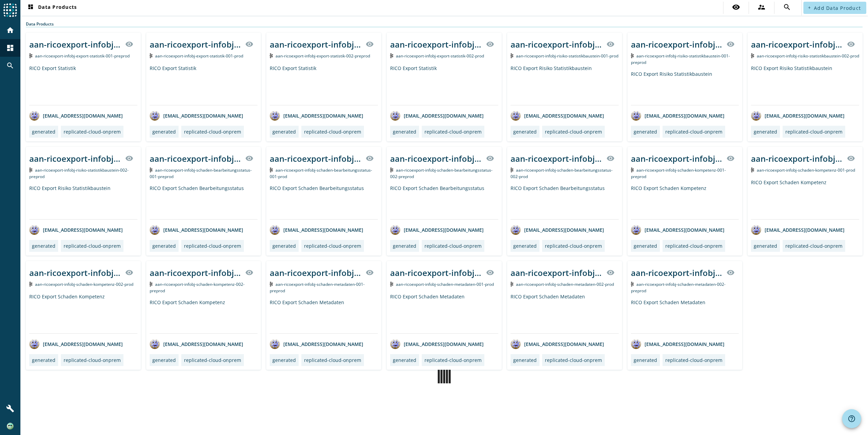  I want to click on span: Kafka Topic: aan-ricoexport-infobj-risiko-statistikbaustein-002-prod, so click(807, 56).